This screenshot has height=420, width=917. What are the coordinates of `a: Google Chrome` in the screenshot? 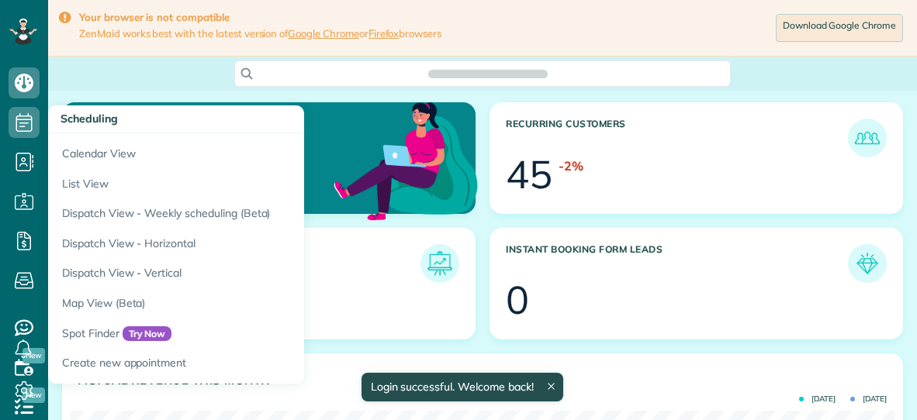 It's located at (324, 33).